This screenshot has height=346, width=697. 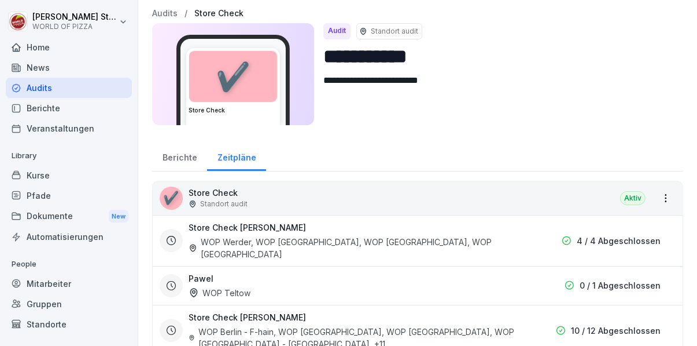 What do you see at coordinates (69, 216) in the screenshot?
I see `a: DokumenteNew` at bounding box center [69, 216].